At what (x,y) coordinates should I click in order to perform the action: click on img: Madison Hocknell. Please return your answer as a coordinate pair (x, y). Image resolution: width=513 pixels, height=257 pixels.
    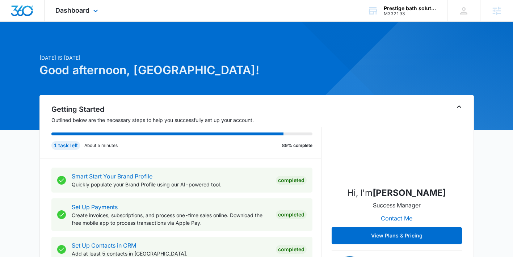
    Looking at the image, I should click on (397, 144).